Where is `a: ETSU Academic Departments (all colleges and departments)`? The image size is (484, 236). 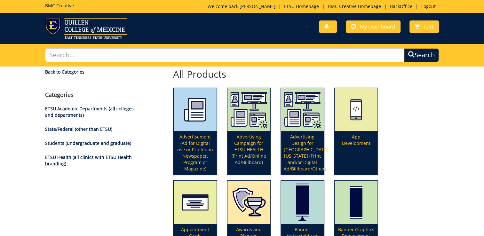
a: ETSU Academic Departments (all colleges and departments) is located at coordinates (89, 112).